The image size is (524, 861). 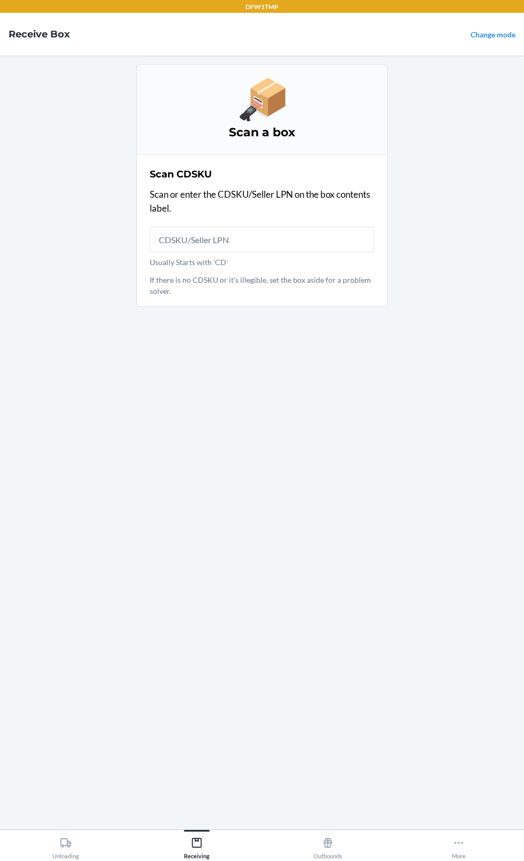 I want to click on button: Receiving, so click(x=196, y=844).